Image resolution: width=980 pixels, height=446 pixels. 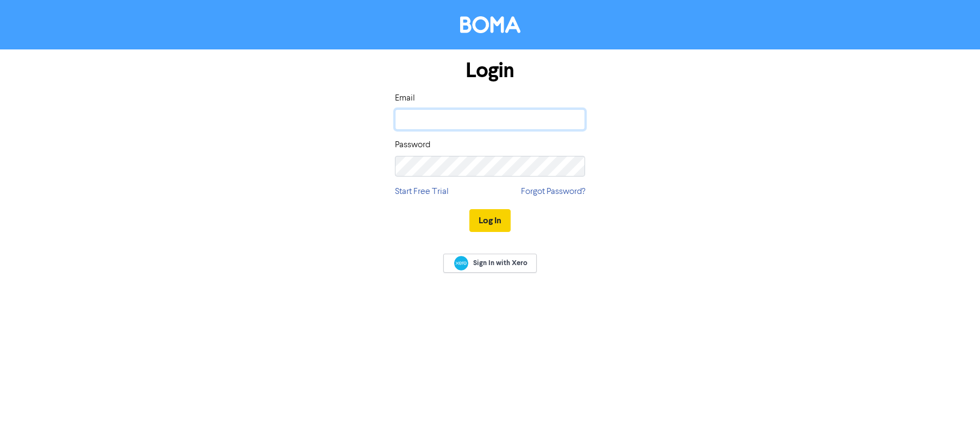 I want to click on span: Sign In with Xero, so click(x=500, y=263).